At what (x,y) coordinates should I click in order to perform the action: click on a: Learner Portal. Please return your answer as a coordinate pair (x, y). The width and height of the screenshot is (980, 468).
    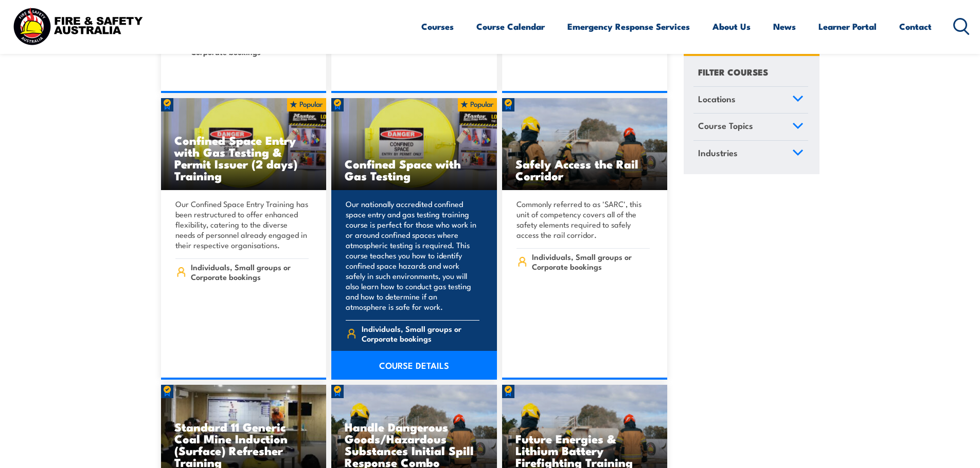
    Looking at the image, I should click on (847, 27).